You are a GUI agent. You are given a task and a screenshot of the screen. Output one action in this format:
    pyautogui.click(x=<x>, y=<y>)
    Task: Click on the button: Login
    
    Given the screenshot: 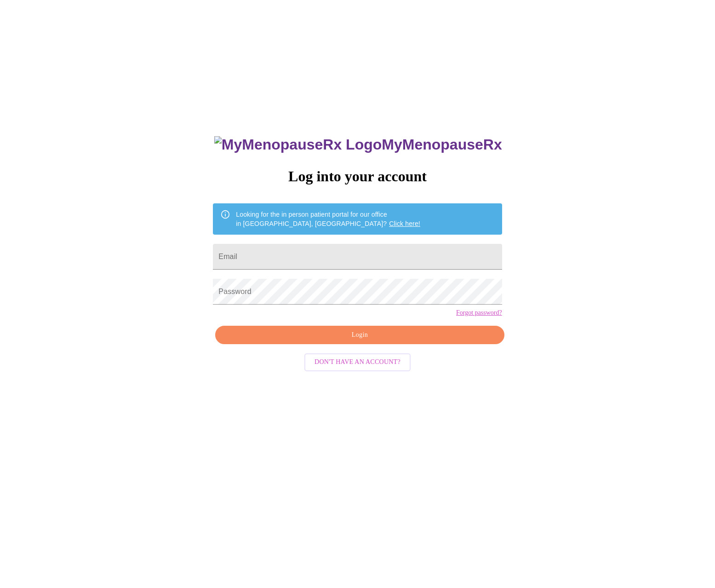 What is the action you would take?
    pyautogui.click(x=360, y=335)
    